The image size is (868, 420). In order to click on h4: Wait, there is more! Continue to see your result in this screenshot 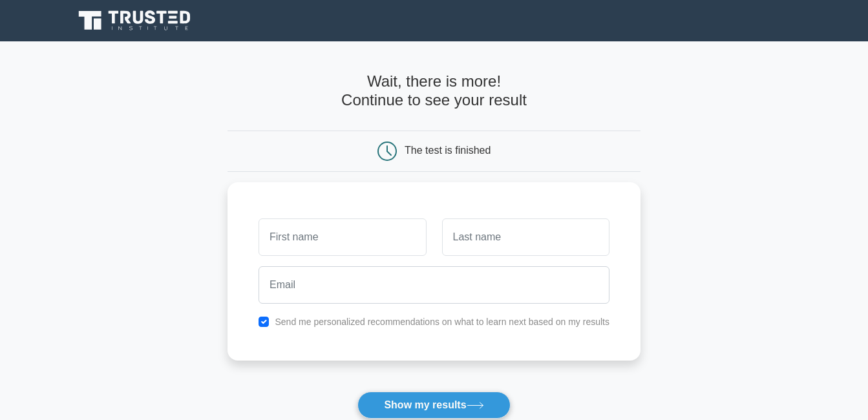, I will do `click(433, 91)`.